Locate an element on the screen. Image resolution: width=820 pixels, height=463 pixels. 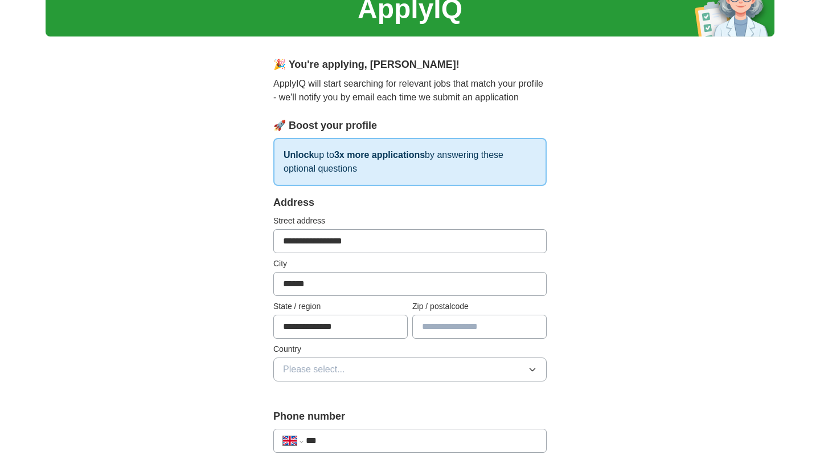
label: State / region is located at coordinates (341, 306).